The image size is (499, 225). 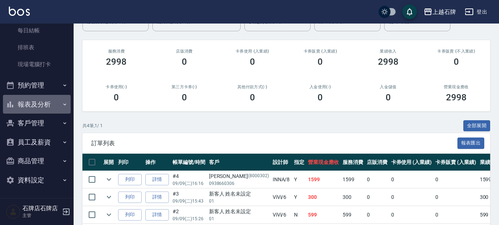 I want to click on button: 上越石牌, so click(x=440, y=12).